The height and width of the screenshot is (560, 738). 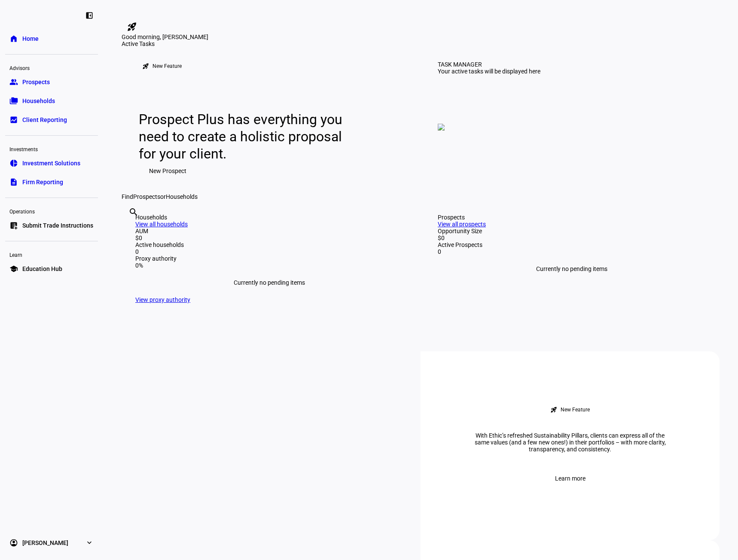 What do you see at coordinates (571, 245) in the screenshot?
I see `div: Active Prospects` at bounding box center [571, 245].